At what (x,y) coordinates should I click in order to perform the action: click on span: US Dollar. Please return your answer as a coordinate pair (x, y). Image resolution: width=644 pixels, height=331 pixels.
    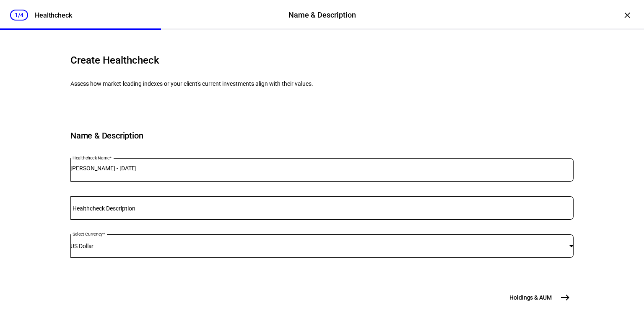
    Looking at the image, I should click on (82, 246).